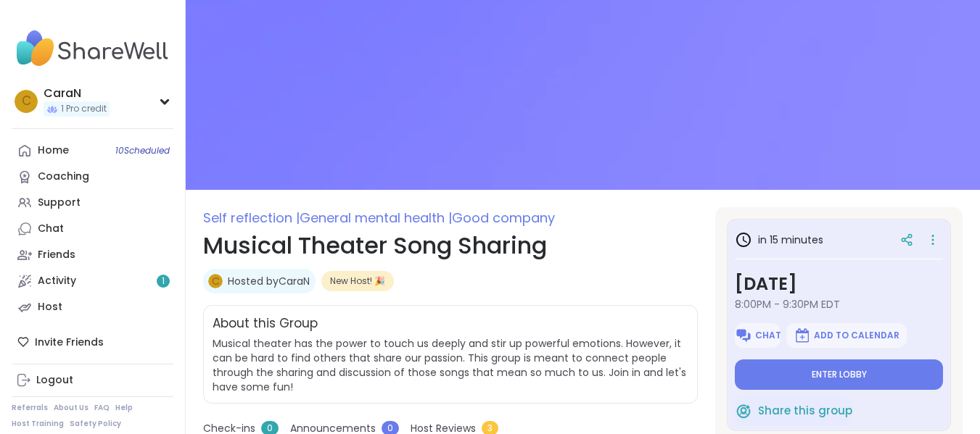  What do you see at coordinates (76, 93) in the screenshot?
I see `div: CaraN` at bounding box center [76, 93].